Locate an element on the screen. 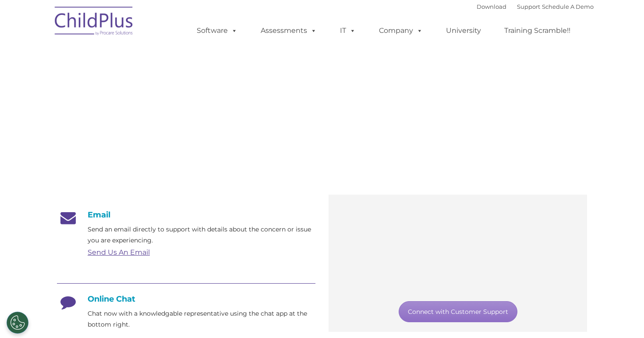 The width and height of the screenshot is (644, 338). a: Send Us An Email is located at coordinates (119, 252).